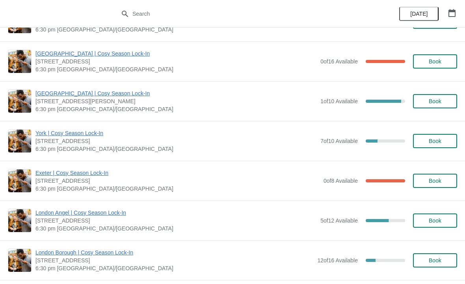 This screenshot has width=465, height=284. Describe the element at coordinates (341, 181) in the screenshot. I see `span: 0 of 8 Available` at that location.